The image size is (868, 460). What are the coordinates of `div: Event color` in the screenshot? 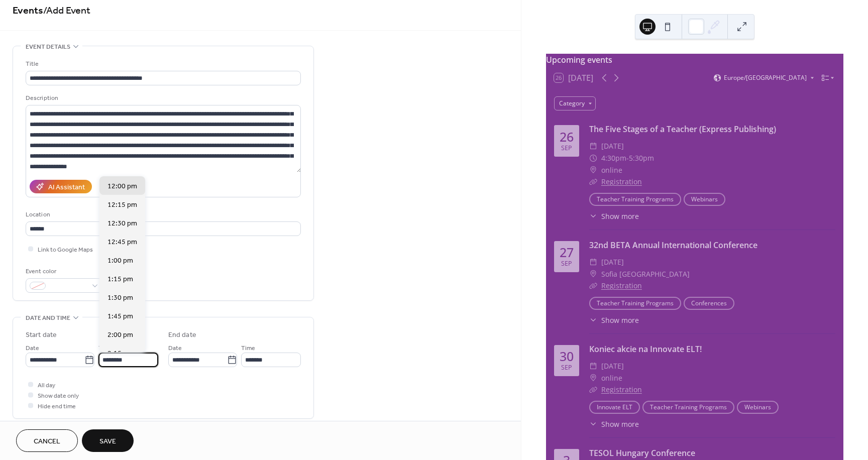 It's located at (63, 271).